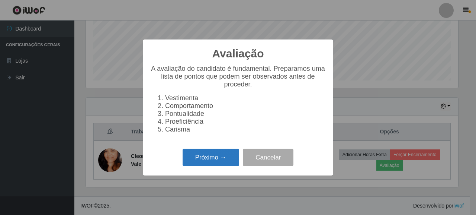  What do you see at coordinates (245, 98) in the screenshot?
I see `li: Vestimenta` at bounding box center [245, 98].